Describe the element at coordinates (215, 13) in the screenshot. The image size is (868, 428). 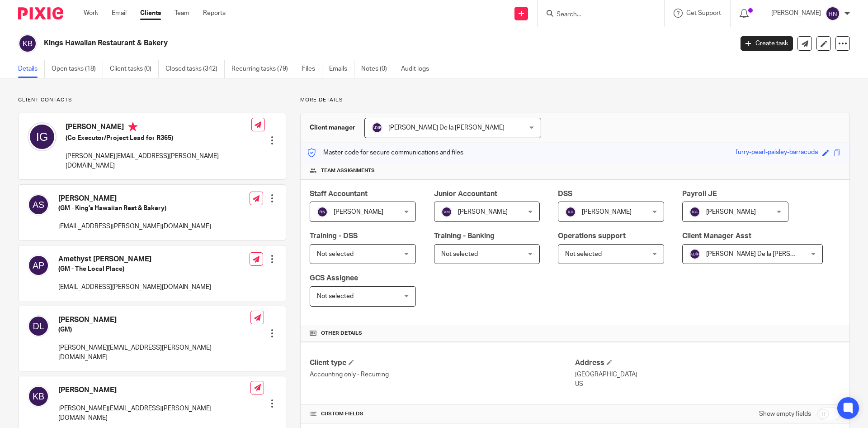
I see `a: Reports` at that location.